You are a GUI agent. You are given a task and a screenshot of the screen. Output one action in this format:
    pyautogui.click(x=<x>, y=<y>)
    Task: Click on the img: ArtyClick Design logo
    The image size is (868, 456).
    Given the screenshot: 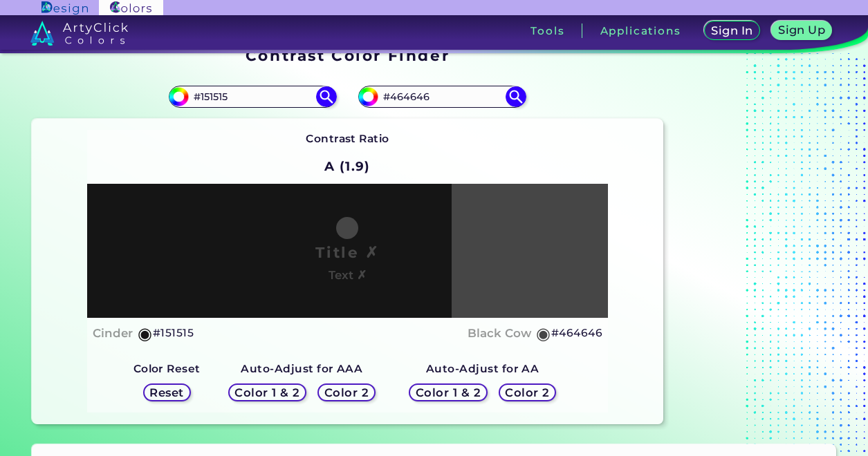 What is the action you would take?
    pyautogui.click(x=64, y=7)
    